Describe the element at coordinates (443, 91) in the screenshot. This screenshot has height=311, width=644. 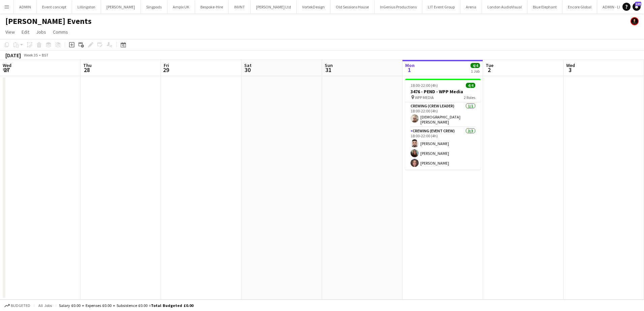
I see `h3: 3476 - PEND - WPP Media` at that location.